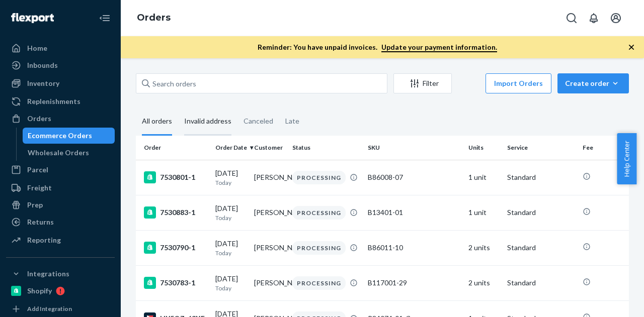 The height and width of the screenshot is (317, 644). I want to click on input: Search orders, so click(261, 84).